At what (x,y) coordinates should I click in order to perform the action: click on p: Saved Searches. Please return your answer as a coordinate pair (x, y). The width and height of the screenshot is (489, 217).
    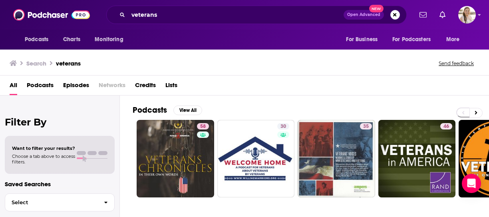
    Looking at the image, I should click on (60, 184).